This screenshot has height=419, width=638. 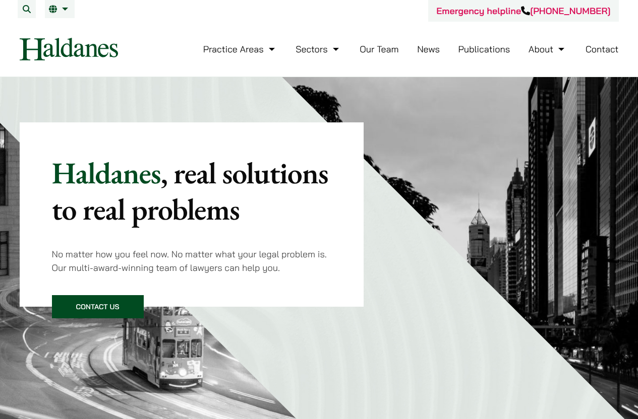 I want to click on a: Sectors, so click(x=318, y=49).